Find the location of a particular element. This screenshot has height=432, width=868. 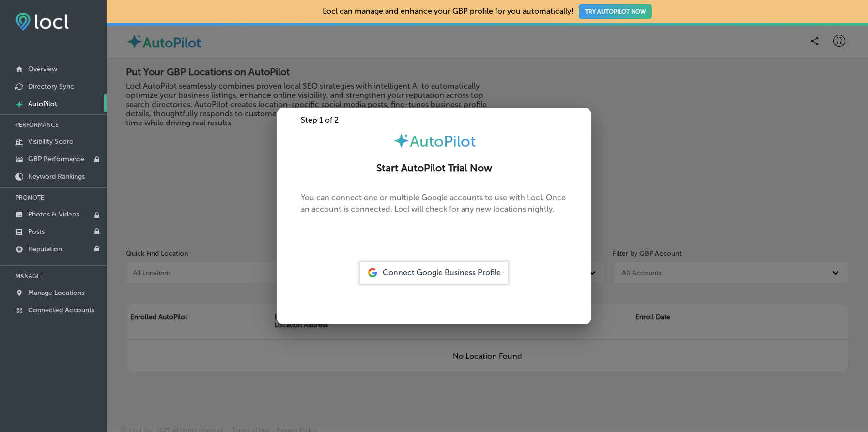

p: You can connect one or multiple Google accounts to use with Locl. Once an account is connected, L... is located at coordinates (434, 211).